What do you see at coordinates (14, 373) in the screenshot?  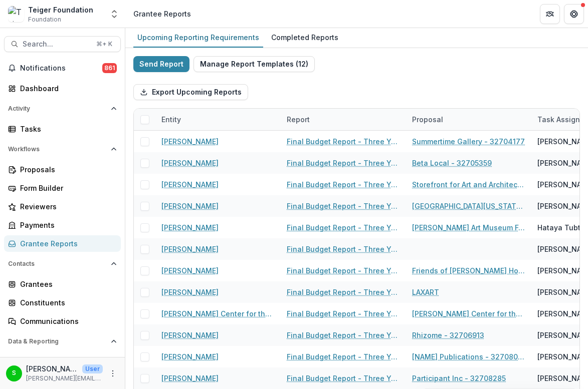 I see `div: Stephanie` at bounding box center [14, 373].